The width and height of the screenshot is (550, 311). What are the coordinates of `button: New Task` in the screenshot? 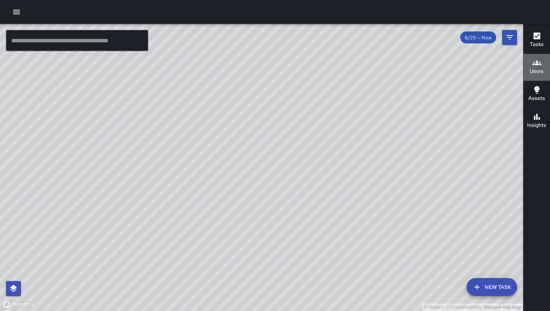 It's located at (491, 287).